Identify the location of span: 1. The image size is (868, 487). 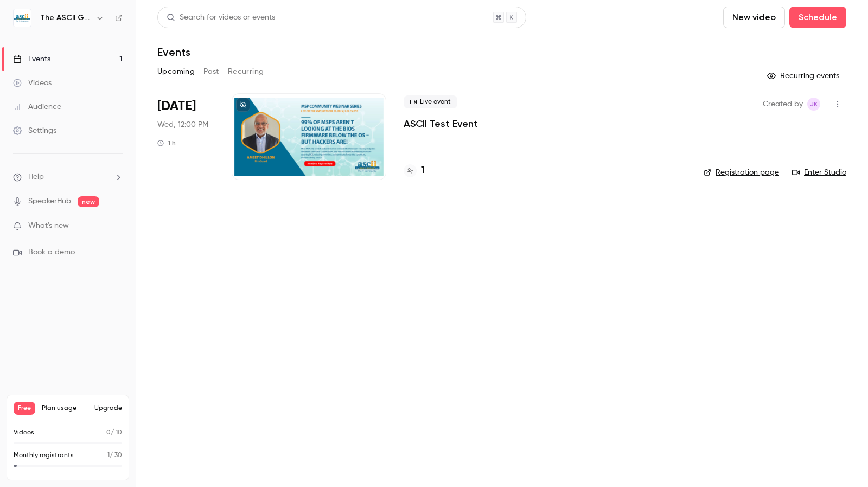
(109, 455).